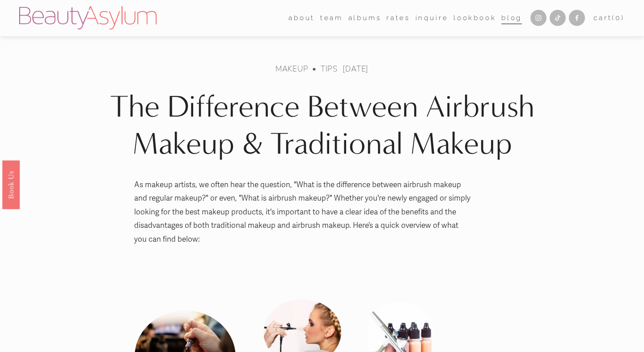  Describe the element at coordinates (329, 68) in the screenshot. I see `a: Tips` at that location.